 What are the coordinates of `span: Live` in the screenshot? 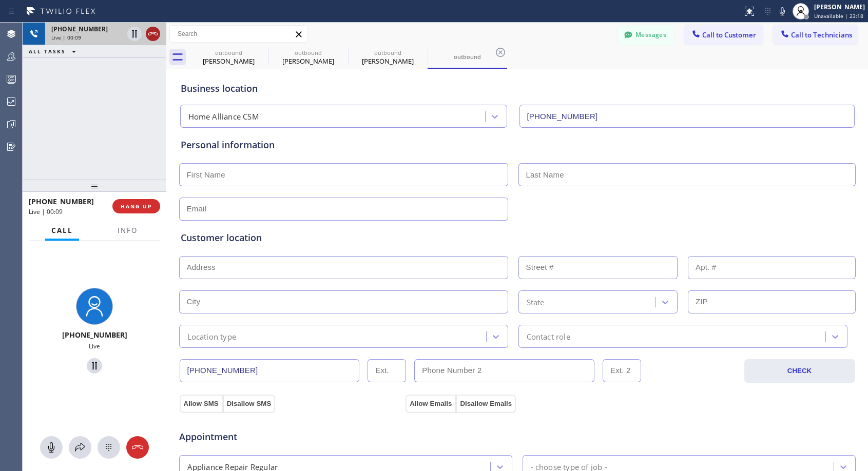 It's located at (94, 346).